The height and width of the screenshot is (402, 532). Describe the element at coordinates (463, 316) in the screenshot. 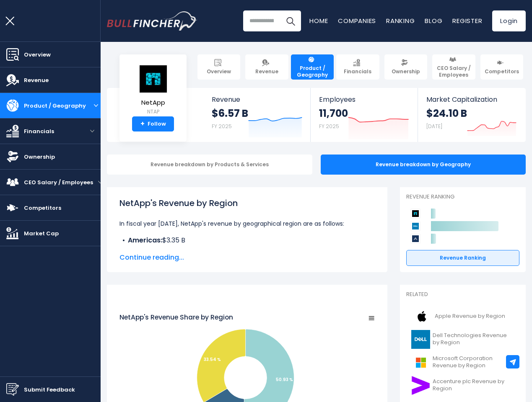

I see `a: Apple Revenue by Region` at that location.